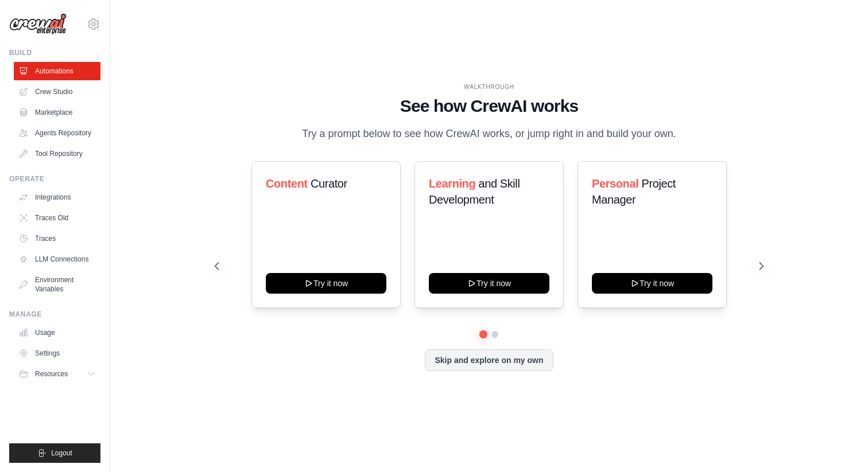 The image size is (868, 472). I want to click on a: Marketplace, so click(57, 112).